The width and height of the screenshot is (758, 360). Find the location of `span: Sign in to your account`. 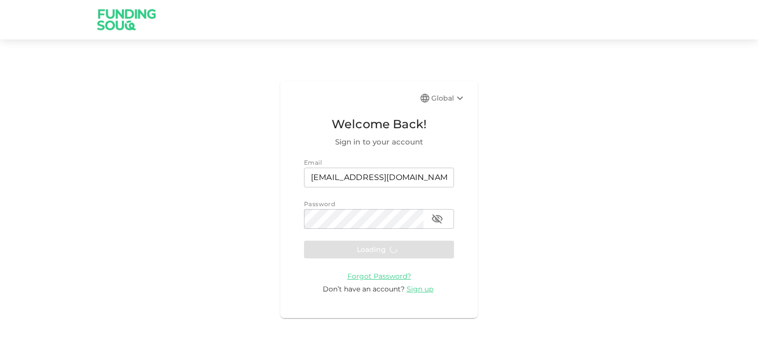

span: Sign in to your account is located at coordinates (379, 142).